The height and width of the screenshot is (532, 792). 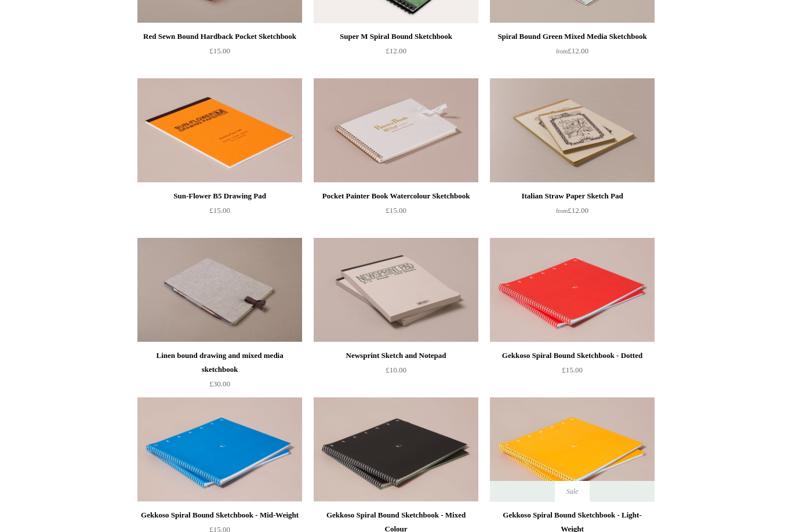 I want to click on div: Sun-Flower B5 Drawing Pad, so click(x=220, y=196).